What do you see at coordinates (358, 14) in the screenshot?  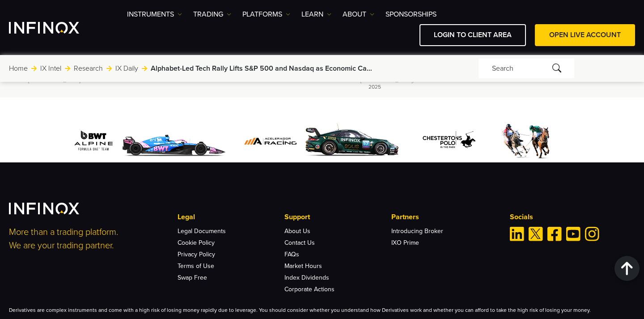 I see `a: ABOUT` at bounding box center [358, 14].